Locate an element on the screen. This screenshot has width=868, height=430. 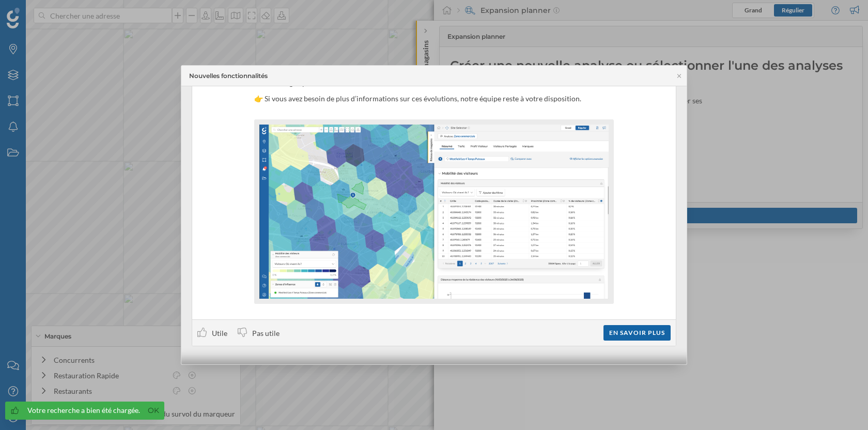
span: Pas utile is located at coordinates (265, 333).